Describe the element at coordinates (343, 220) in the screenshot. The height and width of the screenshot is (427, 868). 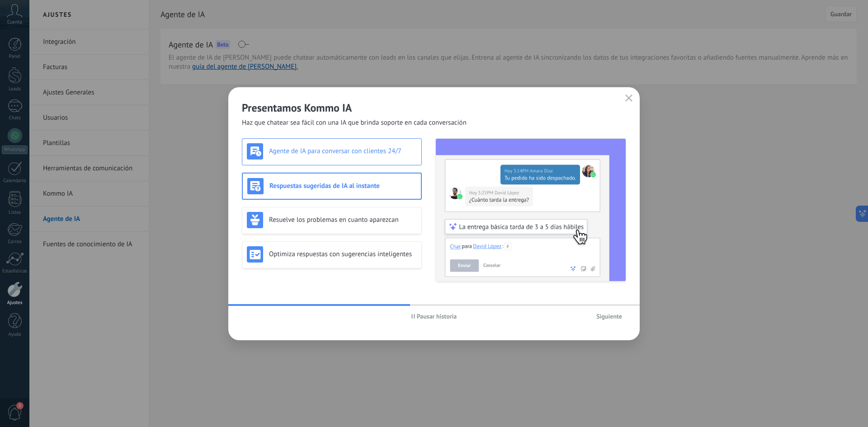
I see `h3: Resuelve los problemas en cuanto aparezcan` at that location.